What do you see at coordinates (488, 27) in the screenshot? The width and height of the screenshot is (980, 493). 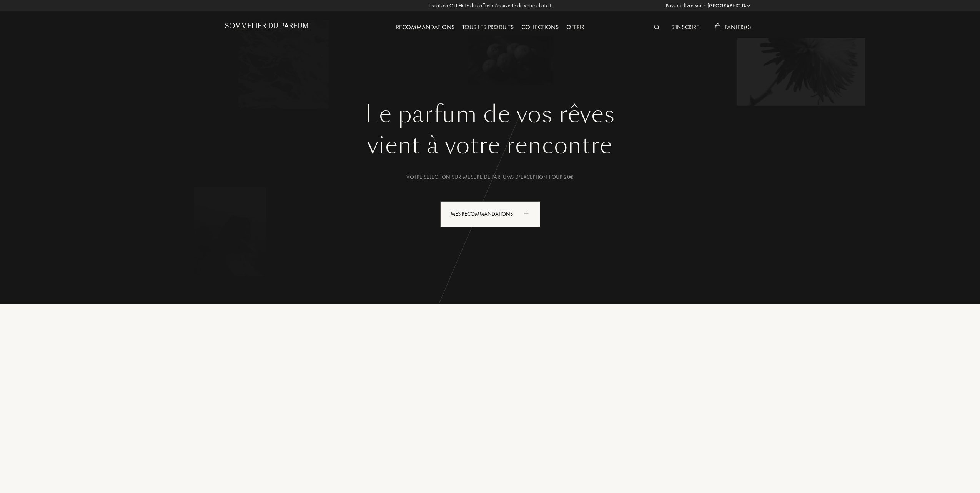 I see `a: Tous les produits` at bounding box center [488, 27].